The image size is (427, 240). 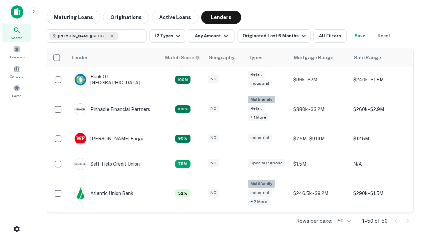 I want to click on div: Matching Properties: 7, hasApolloMatch: undefined, so click(x=183, y=194).